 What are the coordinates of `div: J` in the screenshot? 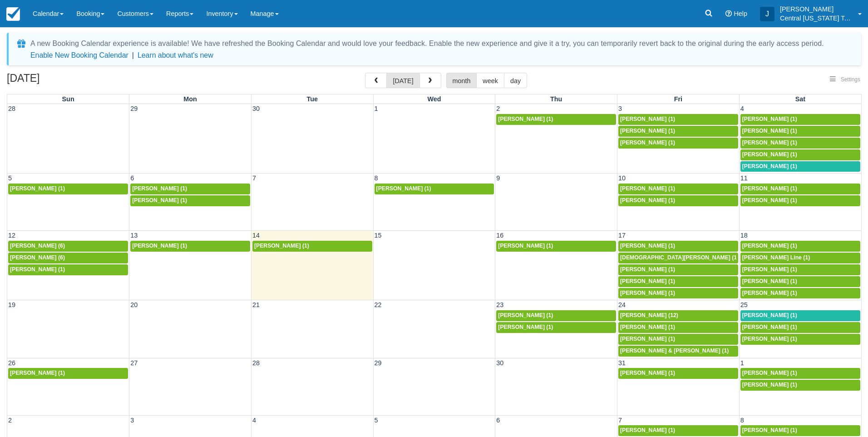 It's located at (768, 14).